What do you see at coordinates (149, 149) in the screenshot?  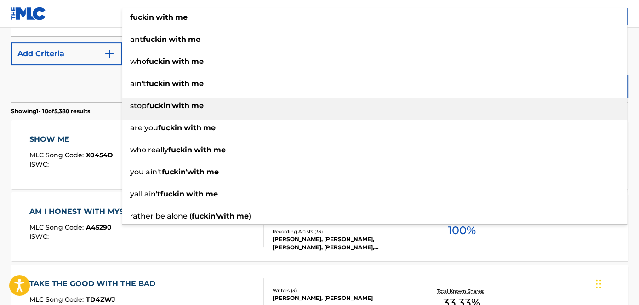 I see `span: who really` at bounding box center [149, 149].